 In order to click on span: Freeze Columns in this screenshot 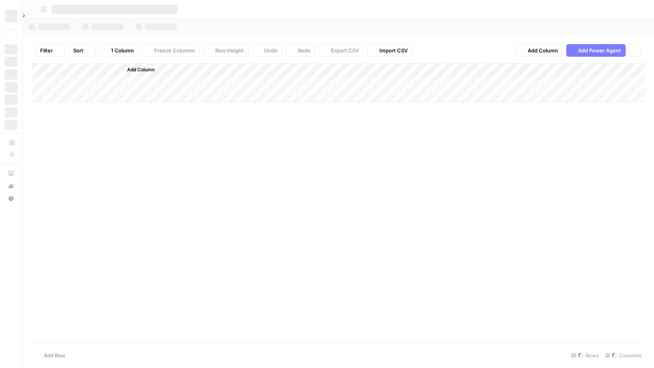, I will do `click(174, 50)`.